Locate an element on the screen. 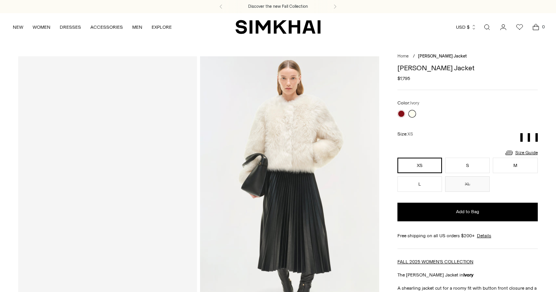 The width and height of the screenshot is (556, 292). h3: Discover the new Fall Collection is located at coordinates (278, 7).